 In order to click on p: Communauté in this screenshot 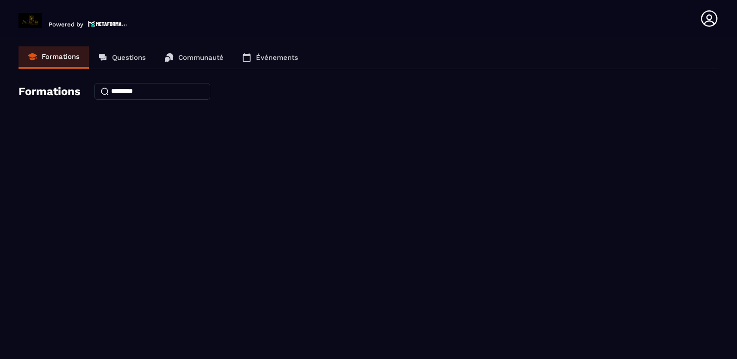, I will do `click(201, 57)`.